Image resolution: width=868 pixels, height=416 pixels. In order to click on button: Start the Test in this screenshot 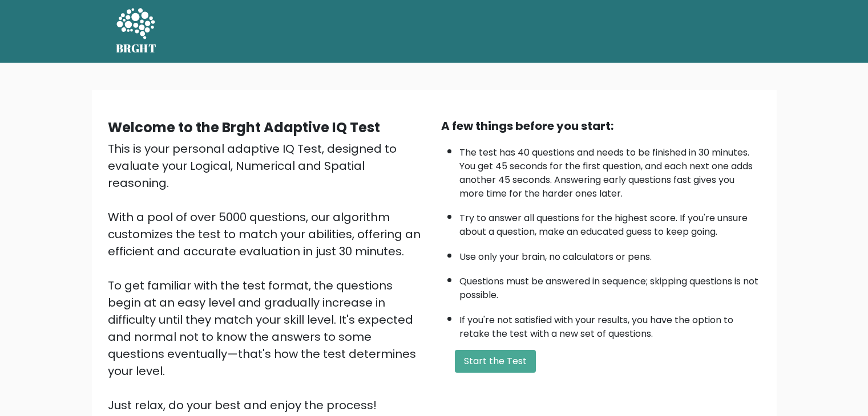, I will do `click(496, 361)`.